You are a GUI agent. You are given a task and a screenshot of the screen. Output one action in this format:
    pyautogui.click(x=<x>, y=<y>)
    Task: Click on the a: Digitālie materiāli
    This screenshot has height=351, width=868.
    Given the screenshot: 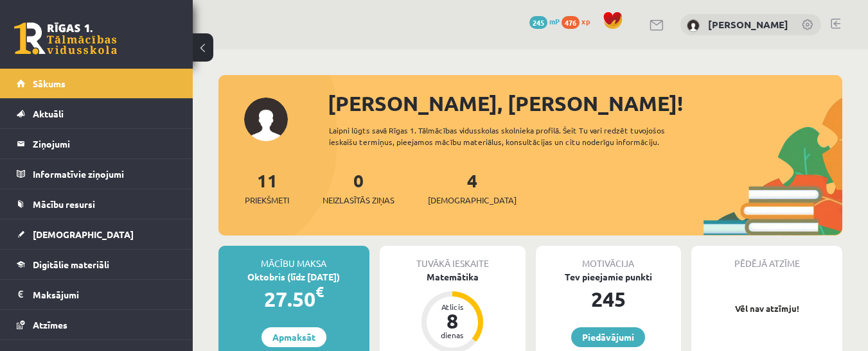 What is the action you would take?
    pyautogui.click(x=96, y=265)
    